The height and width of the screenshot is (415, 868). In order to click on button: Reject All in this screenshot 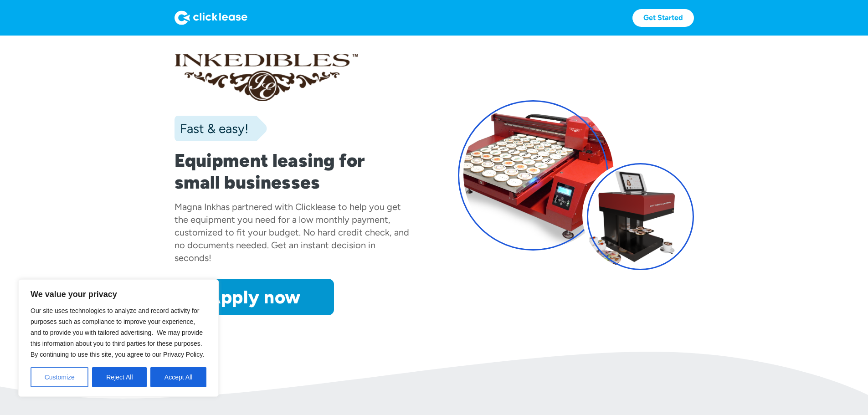, I will do `click(119, 377)`.